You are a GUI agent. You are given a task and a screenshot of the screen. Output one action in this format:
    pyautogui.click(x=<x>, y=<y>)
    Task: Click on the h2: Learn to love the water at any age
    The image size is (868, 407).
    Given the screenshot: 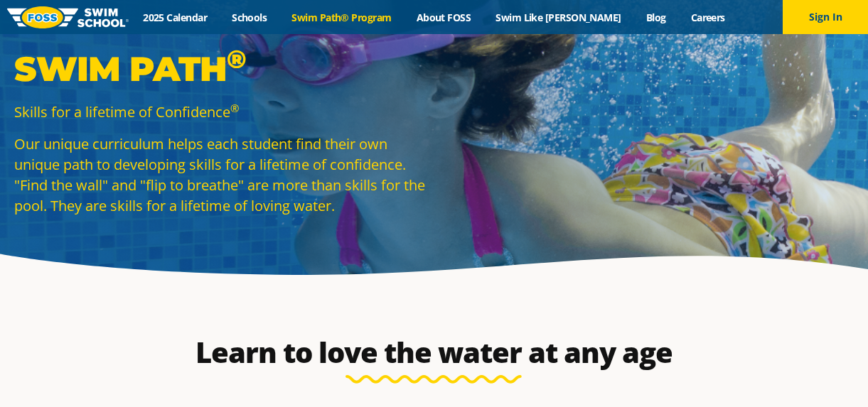 What is the action you would take?
    pyautogui.click(x=434, y=353)
    